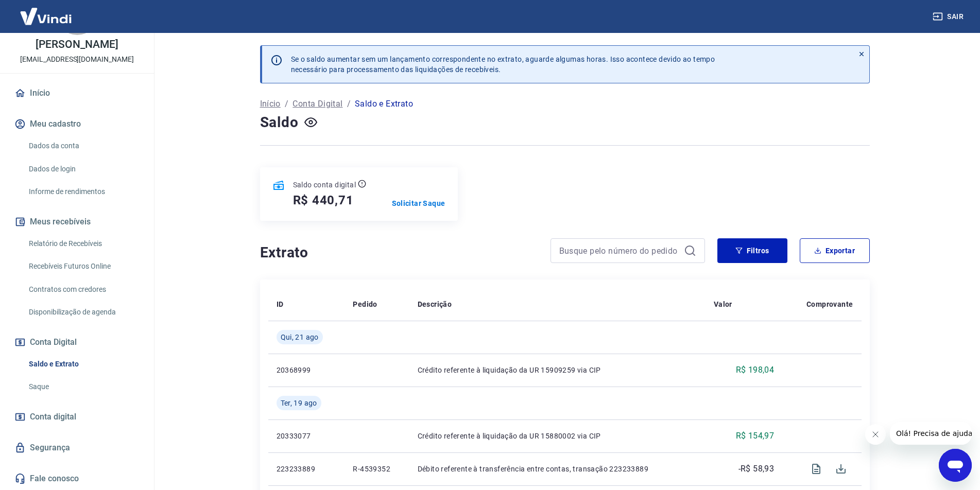  I want to click on h4: Saldo, so click(279, 122).